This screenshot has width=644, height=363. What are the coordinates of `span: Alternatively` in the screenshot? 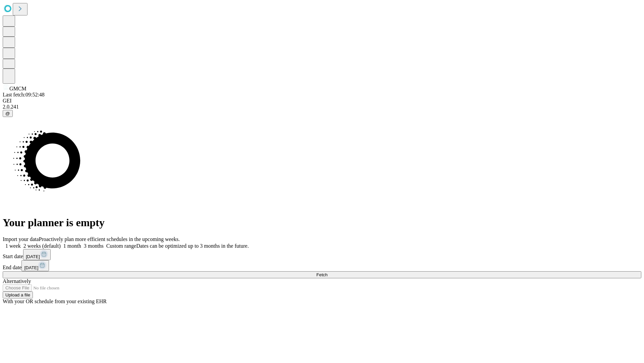 It's located at (17, 281).